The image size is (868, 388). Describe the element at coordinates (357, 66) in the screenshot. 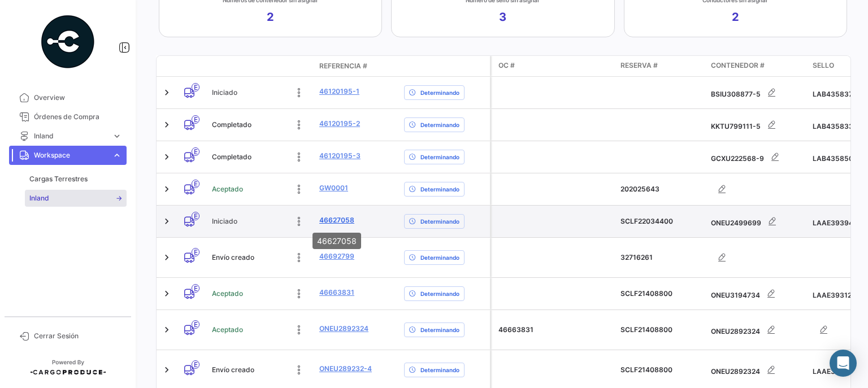

I see `datatable-header-cell: Referencia #` at that location.